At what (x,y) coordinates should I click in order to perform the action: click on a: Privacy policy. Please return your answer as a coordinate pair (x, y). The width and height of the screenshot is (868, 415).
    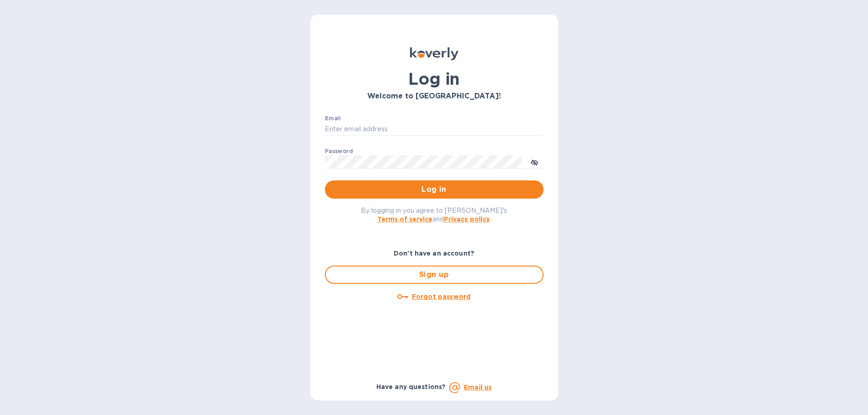
    Looking at the image, I should click on (467, 219).